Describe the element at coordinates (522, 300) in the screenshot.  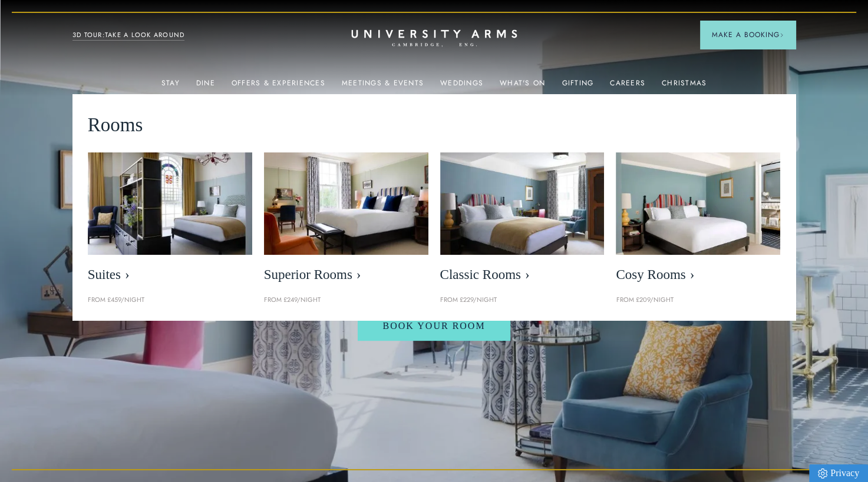
I see `p: From £229/night` at that location.